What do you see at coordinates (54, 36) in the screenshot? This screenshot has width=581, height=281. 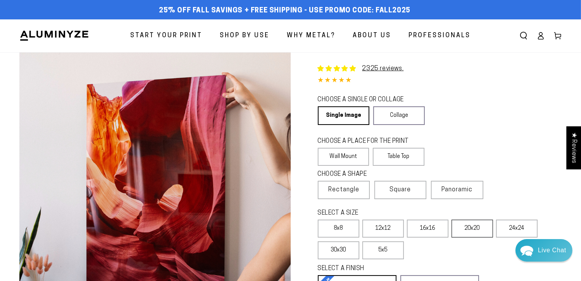 I see `img: Aluminyze` at bounding box center [54, 36].